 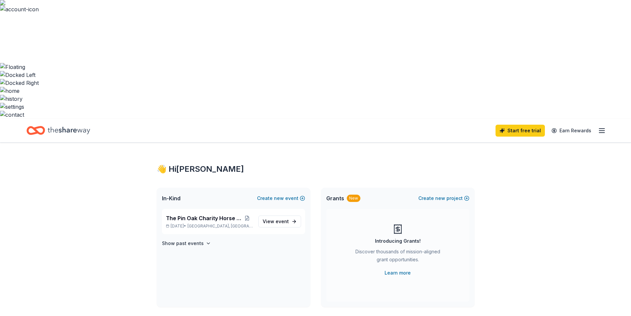 What do you see at coordinates (171, 198) in the screenshot?
I see `span: In-Kind` at bounding box center [171, 198].